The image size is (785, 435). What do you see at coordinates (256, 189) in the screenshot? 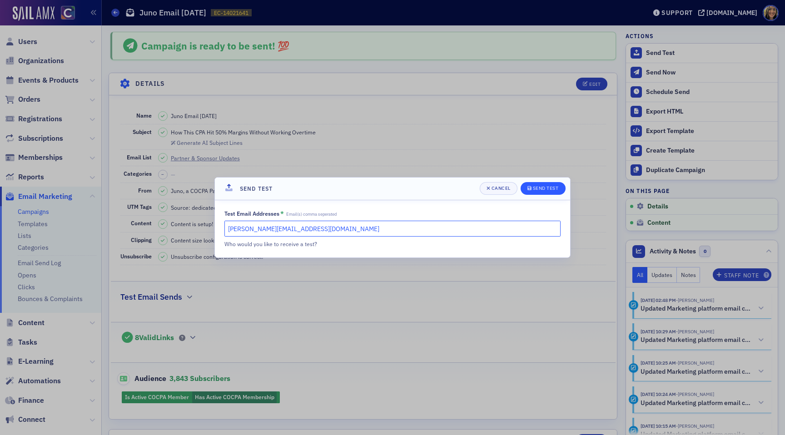
I see `h4: Send Test` at bounding box center [256, 189].